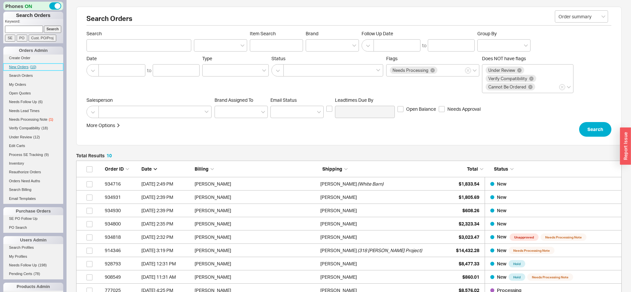 The image size is (631, 292). I want to click on span: ( 1 ), so click(51, 119).